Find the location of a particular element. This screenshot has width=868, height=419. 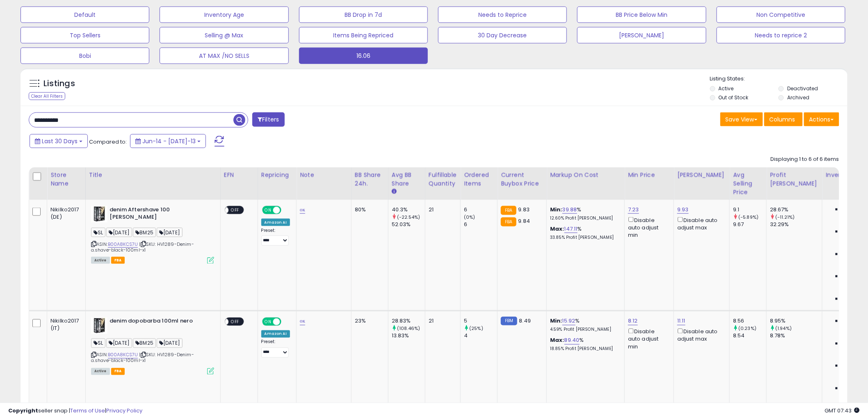

button: Items Being Repriced is located at coordinates (364, 35).